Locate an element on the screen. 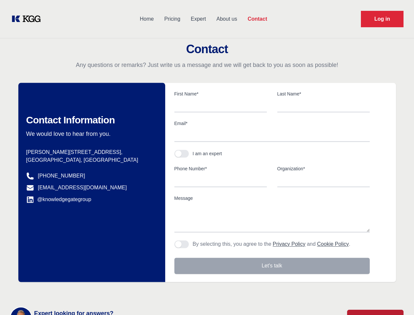  label: Last Name* is located at coordinates (324, 94).